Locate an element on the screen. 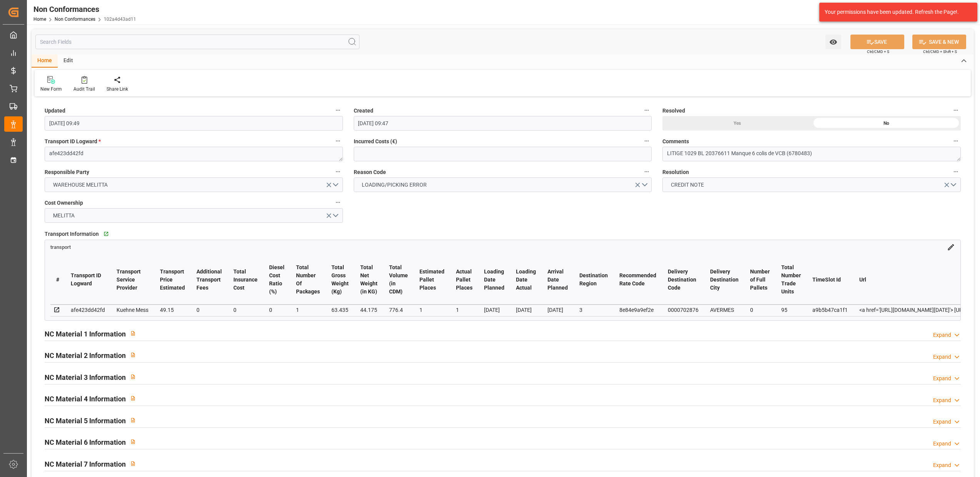 This screenshot has height=477, width=980. div: AVERMES is located at coordinates (724, 310).